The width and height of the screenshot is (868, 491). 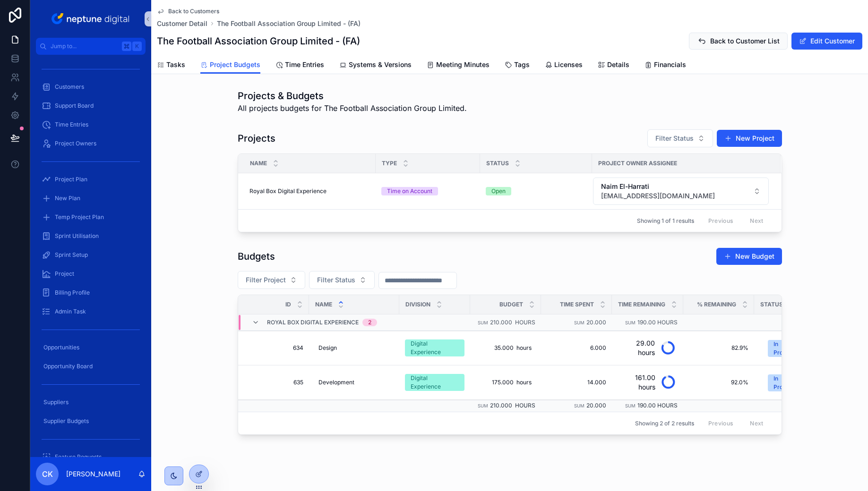 I want to click on span: 190.00 hours, so click(x=657, y=322).